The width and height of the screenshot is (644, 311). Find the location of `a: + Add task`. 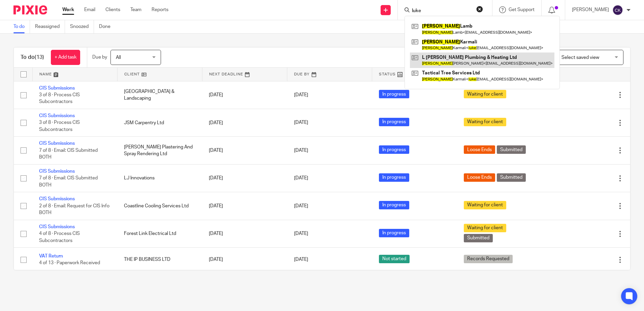

a: + Add task is located at coordinates (65, 57).